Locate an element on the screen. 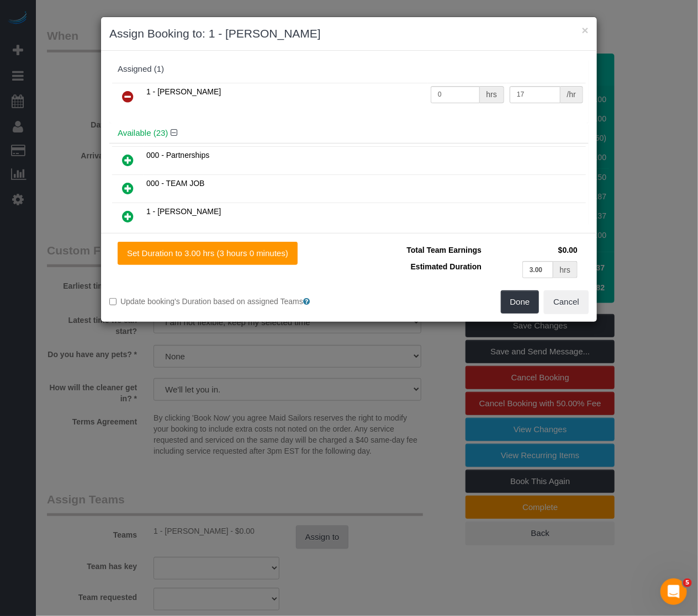 Image resolution: width=698 pixels, height=616 pixels. div: Assigned (1) is located at coordinates (349, 69).